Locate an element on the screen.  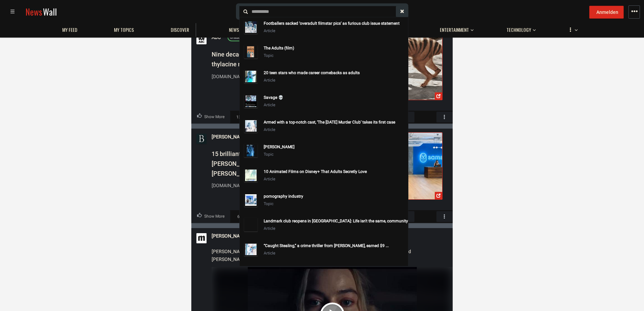
img: 543371534_1358358542319642_4221638366432890529_n.jpg is located at coordinates (251, 175).